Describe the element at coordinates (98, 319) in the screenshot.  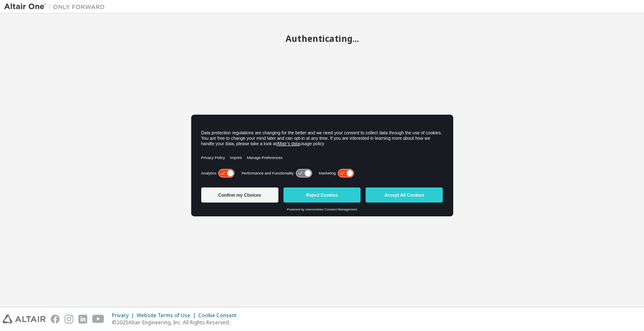
I see `img: youtube.svg` at that location.